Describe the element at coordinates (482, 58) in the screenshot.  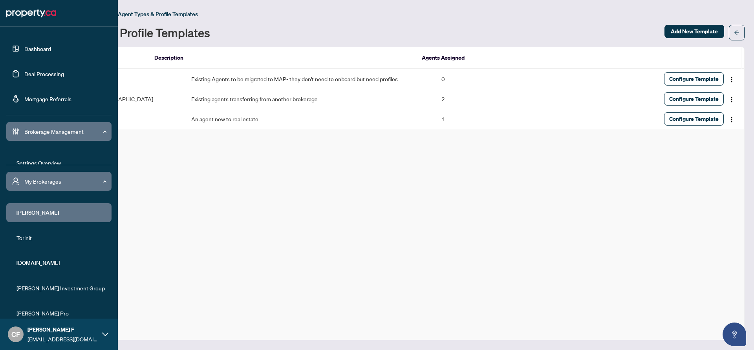
I see `th: Agents Assigned` at that location.